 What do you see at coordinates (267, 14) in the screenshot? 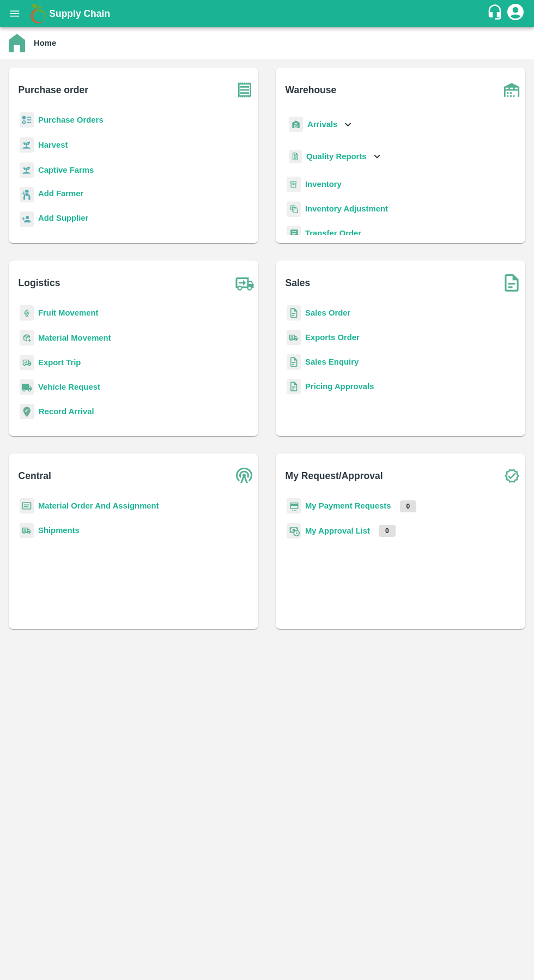
I see `a: Supply Chain` at bounding box center [267, 14].